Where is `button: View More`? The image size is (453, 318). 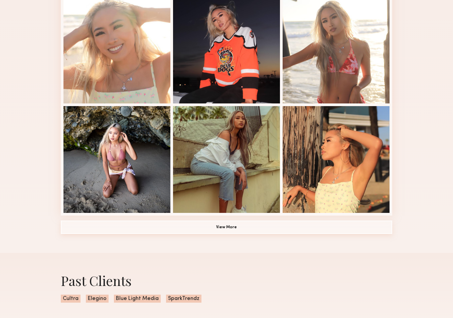 button: View More is located at coordinates (226, 227).